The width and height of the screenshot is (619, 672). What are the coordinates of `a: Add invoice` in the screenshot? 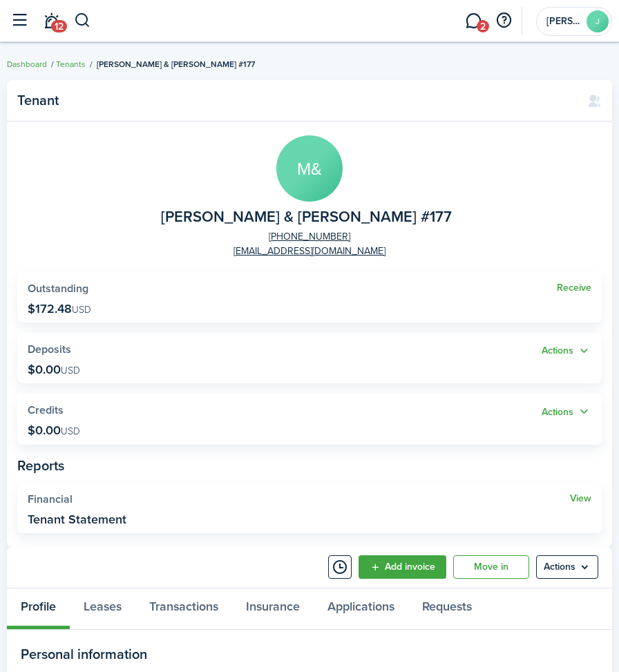 It's located at (402, 567).